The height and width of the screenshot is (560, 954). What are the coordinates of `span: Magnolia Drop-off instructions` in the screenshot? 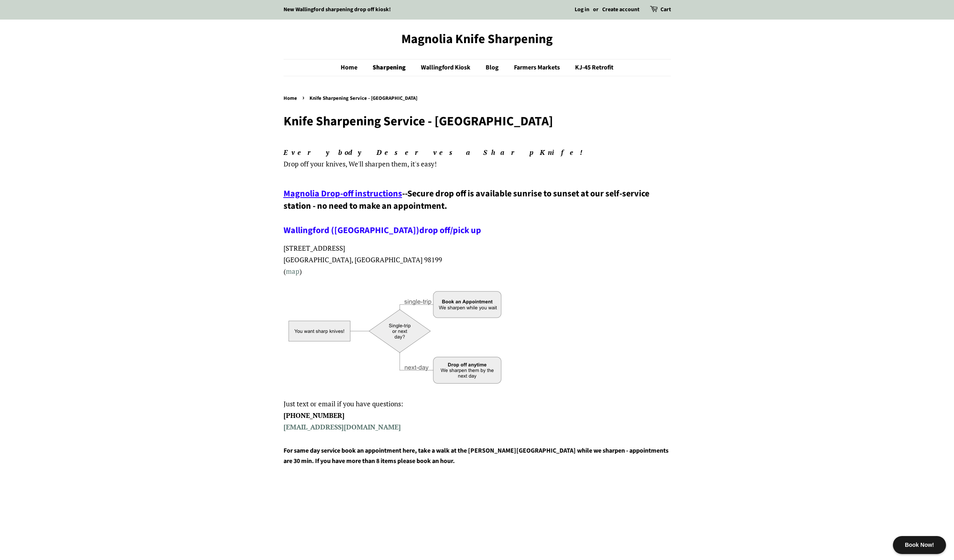 It's located at (343, 194).